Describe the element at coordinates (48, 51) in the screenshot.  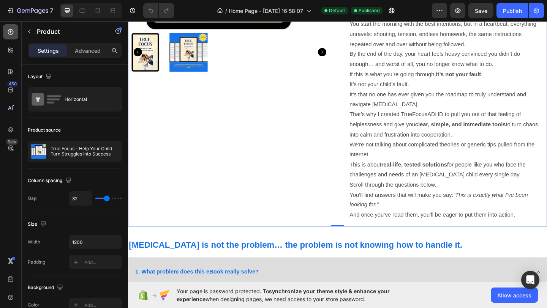
I see `p: Settings` at that location.